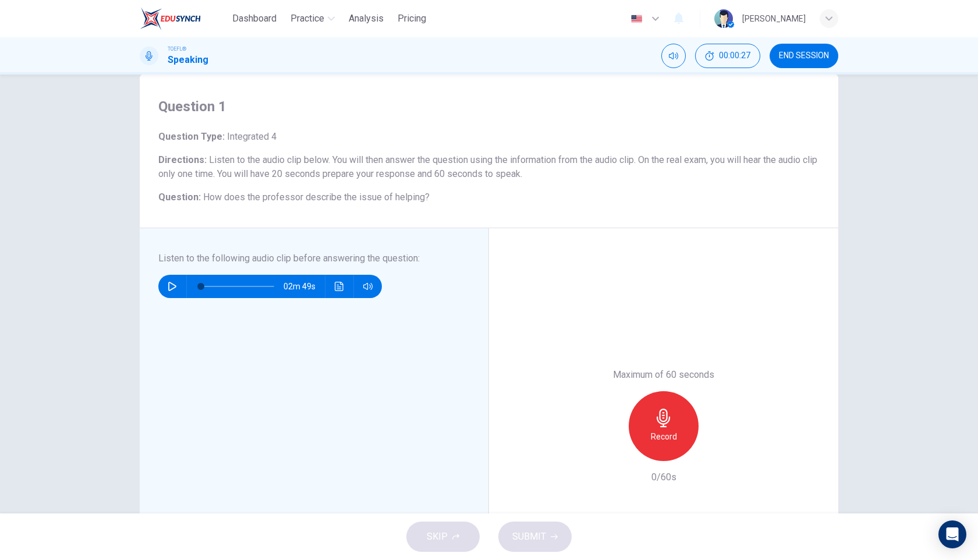 The height and width of the screenshot is (560, 978). I want to click on span: Integrated 4, so click(250, 136).